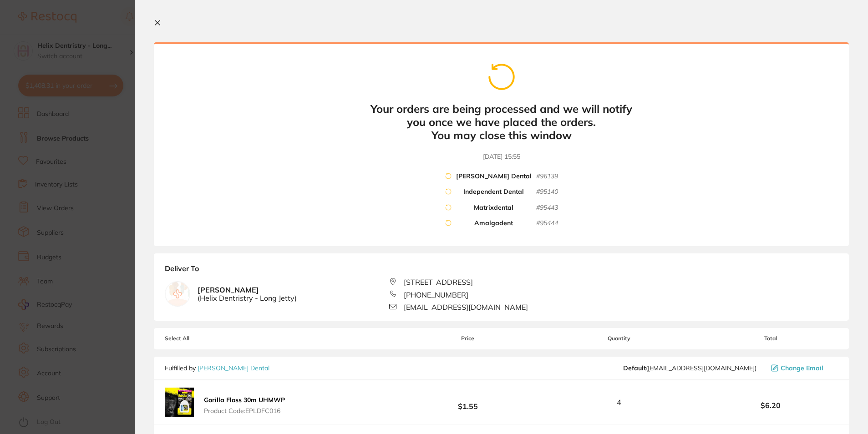  I want to click on b: Your orders are being processed and we will notify you once we have placed the orders. You may cl..., so click(502, 122).